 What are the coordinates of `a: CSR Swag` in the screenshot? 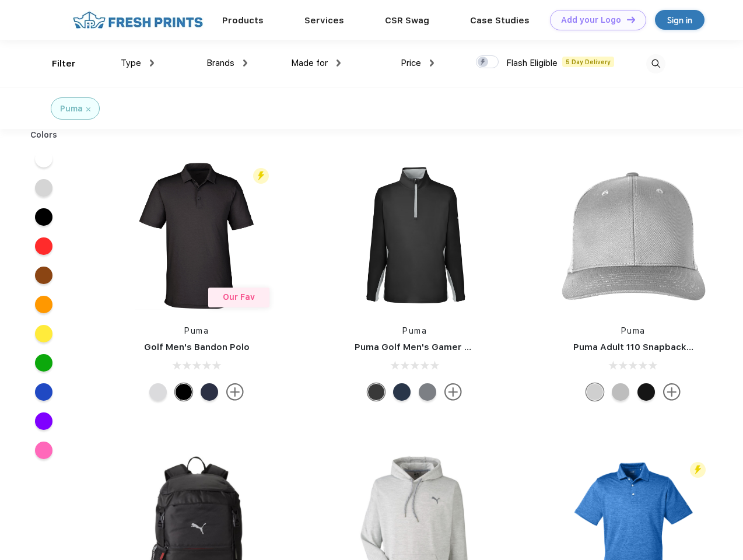 It's located at (407, 21).